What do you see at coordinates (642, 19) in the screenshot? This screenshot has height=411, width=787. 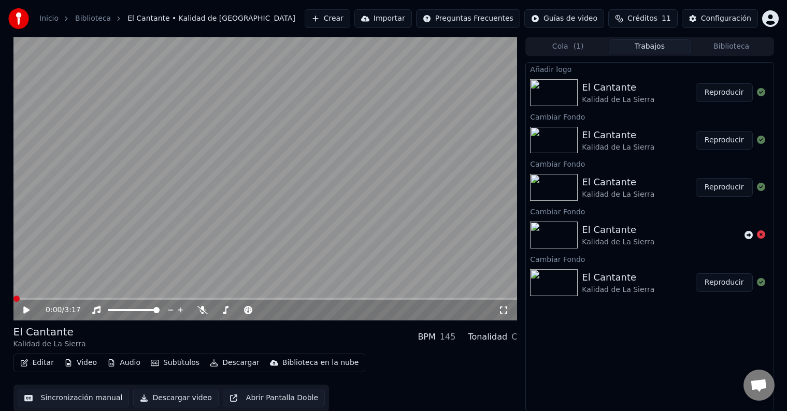 I see `span: Créditos` at bounding box center [642, 19].